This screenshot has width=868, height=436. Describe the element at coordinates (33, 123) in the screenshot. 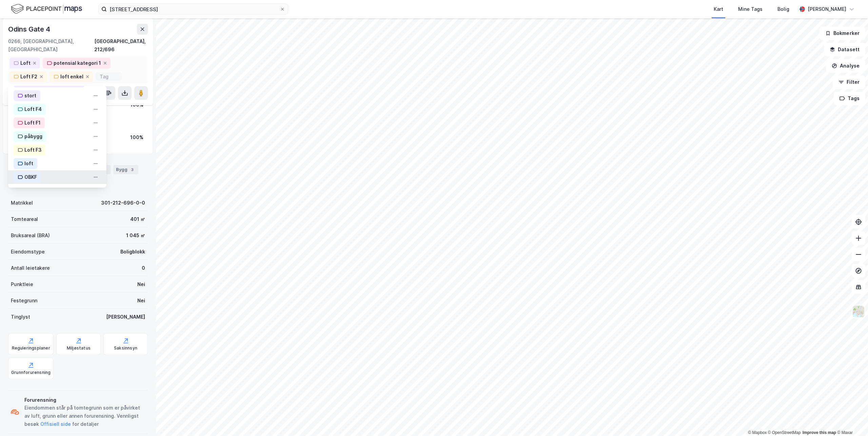

I see `div: Loft F1` at that location.